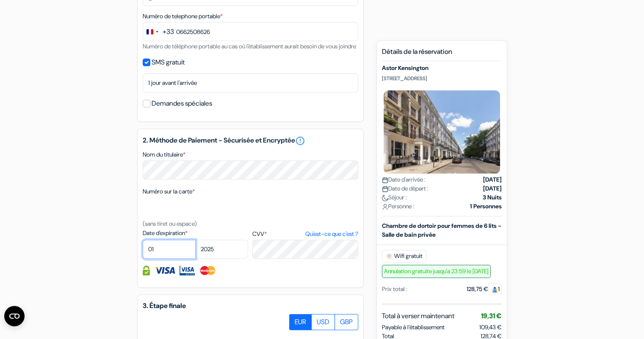 This screenshot has width=644, height=339. What do you see at coordinates (484, 289) in the screenshot?
I see `div: 128,75 €` at bounding box center [484, 289].